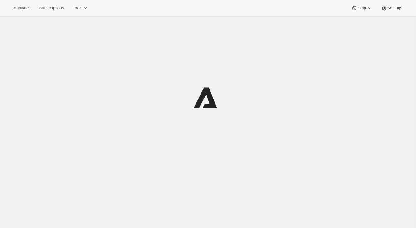 The height and width of the screenshot is (228, 416). I want to click on button: Analytics, so click(22, 8).